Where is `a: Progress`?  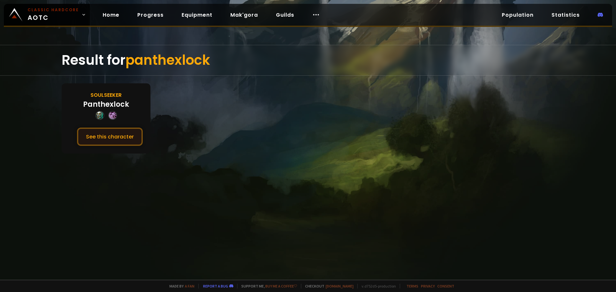 a: Progress is located at coordinates (150, 15).